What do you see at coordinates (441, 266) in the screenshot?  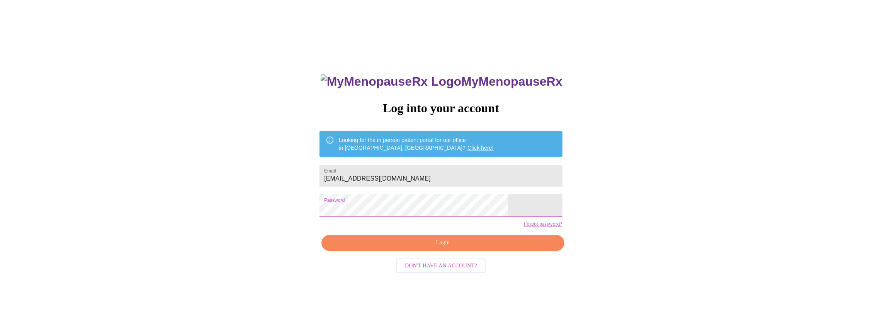 I see `span: Don't have an account?` at bounding box center [441, 266].